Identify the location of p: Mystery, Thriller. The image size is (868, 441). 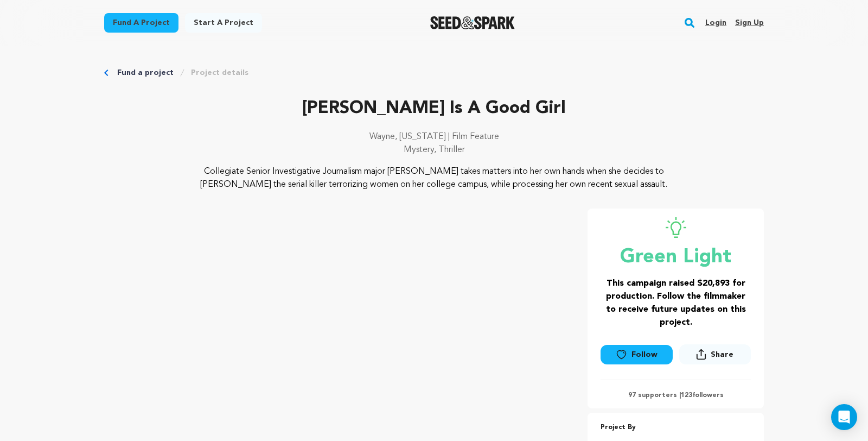
(434, 150).